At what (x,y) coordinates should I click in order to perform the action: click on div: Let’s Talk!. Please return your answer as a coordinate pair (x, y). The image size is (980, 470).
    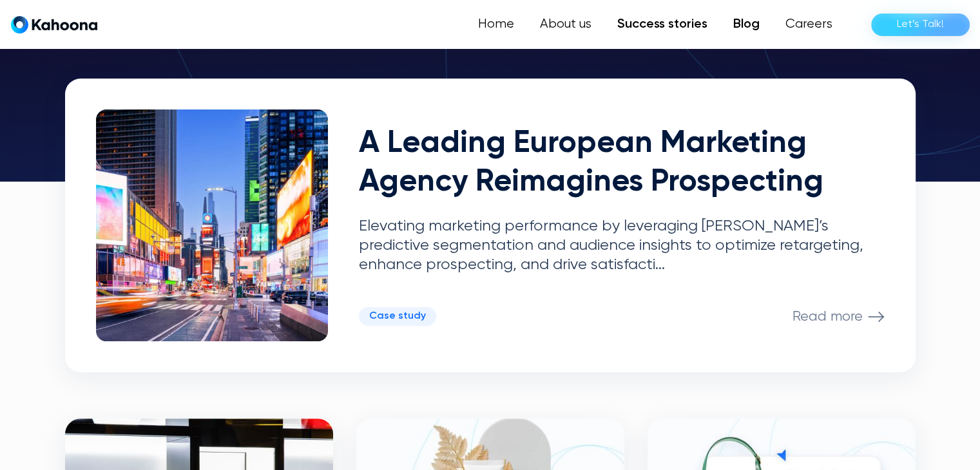
    Looking at the image, I should click on (920, 24).